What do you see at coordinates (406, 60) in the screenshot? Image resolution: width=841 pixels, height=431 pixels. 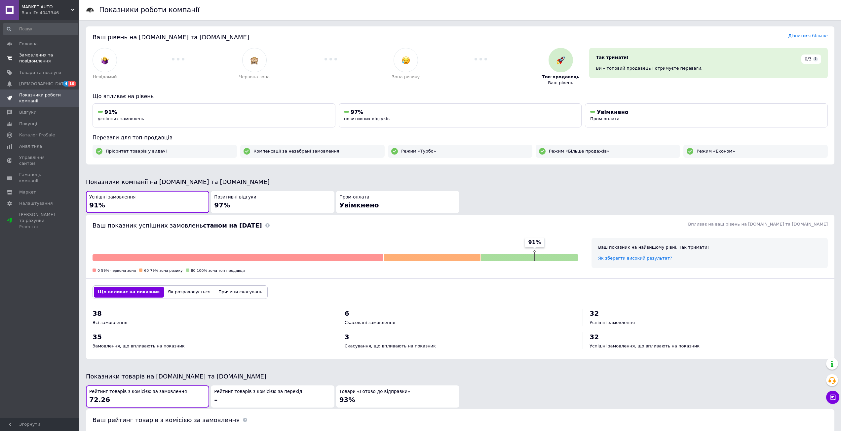 I see `img: :disappointed_relieved:` at bounding box center [406, 60].